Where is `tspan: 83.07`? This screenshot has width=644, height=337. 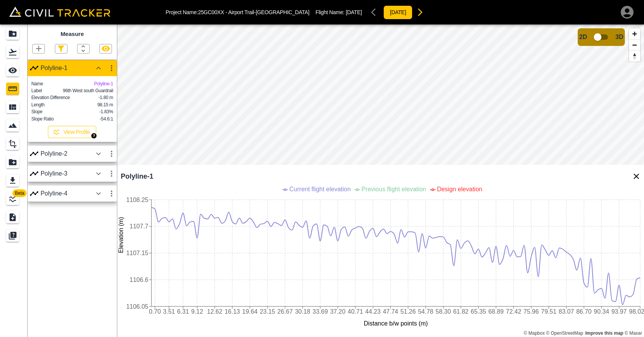
tspan: 83.07 is located at coordinates (566, 312).